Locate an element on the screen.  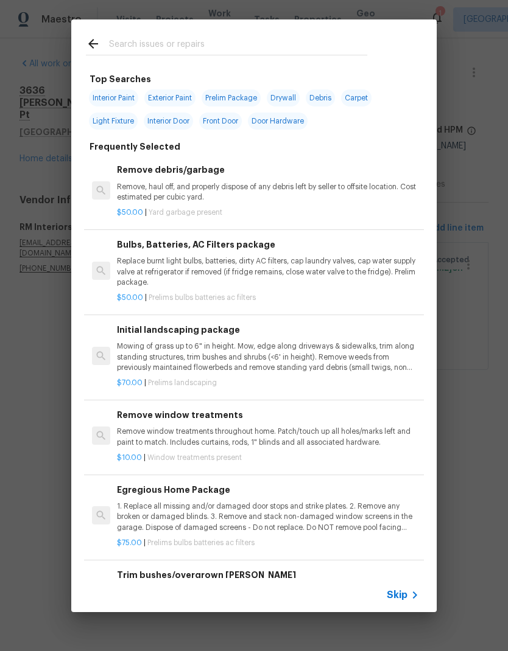
span: Prelim Package is located at coordinates (231, 98).